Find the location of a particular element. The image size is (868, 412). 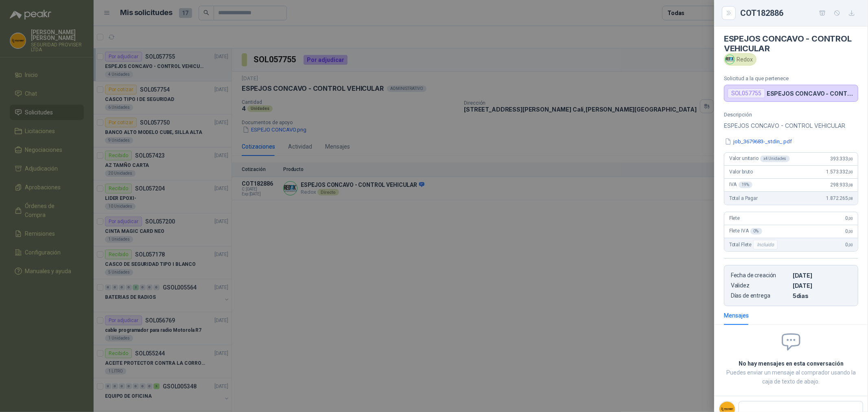

p: Solicitud a la que pertenece is located at coordinates (791, 78).